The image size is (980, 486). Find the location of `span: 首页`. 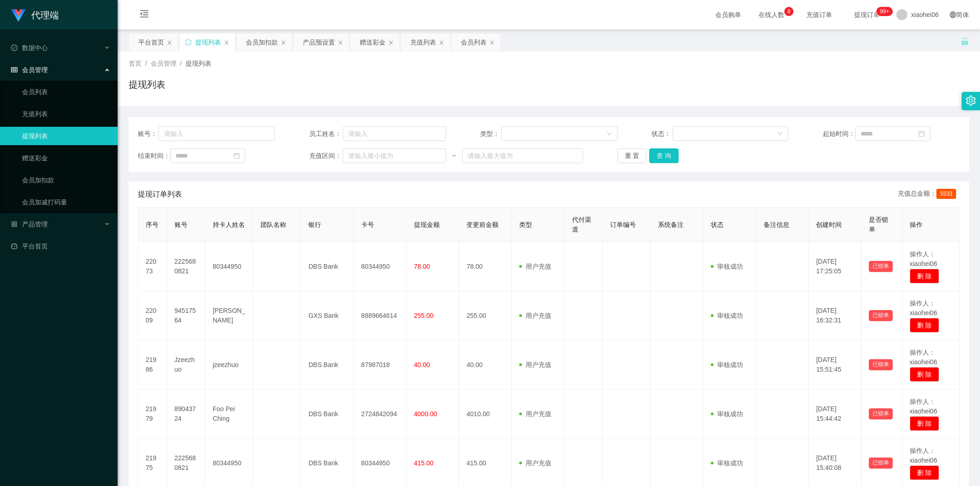

span: 首页 is located at coordinates (135, 64).